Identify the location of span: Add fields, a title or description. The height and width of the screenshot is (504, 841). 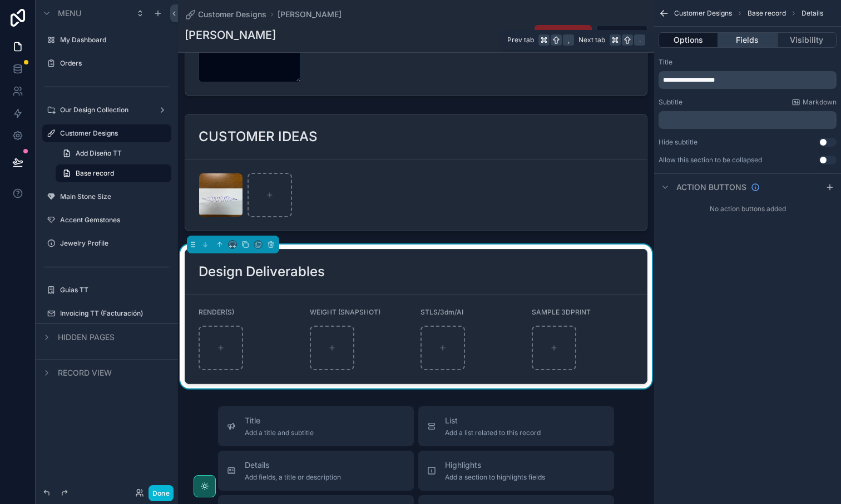
(293, 477).